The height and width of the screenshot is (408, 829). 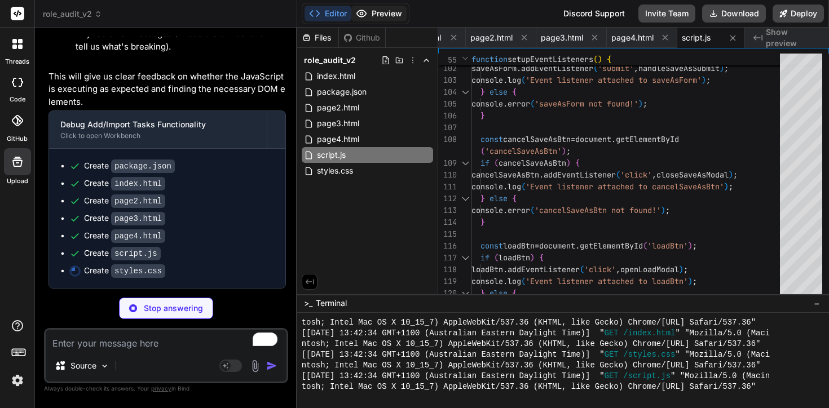 I want to click on div: 110, so click(x=447, y=175).